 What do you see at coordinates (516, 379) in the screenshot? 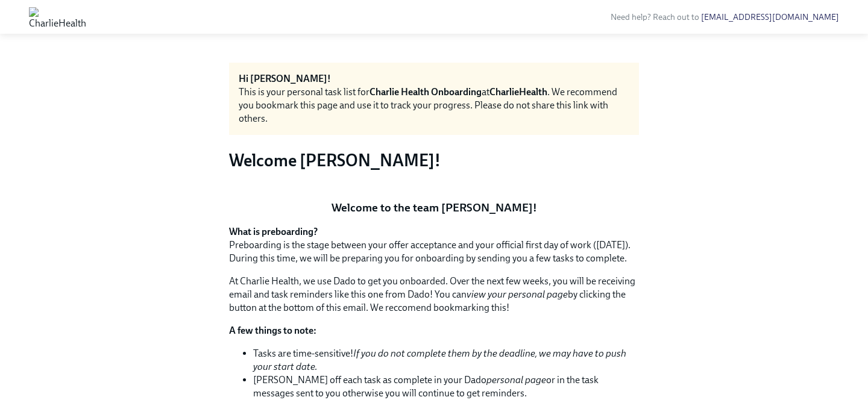
I see `em: personal page` at bounding box center [516, 379].